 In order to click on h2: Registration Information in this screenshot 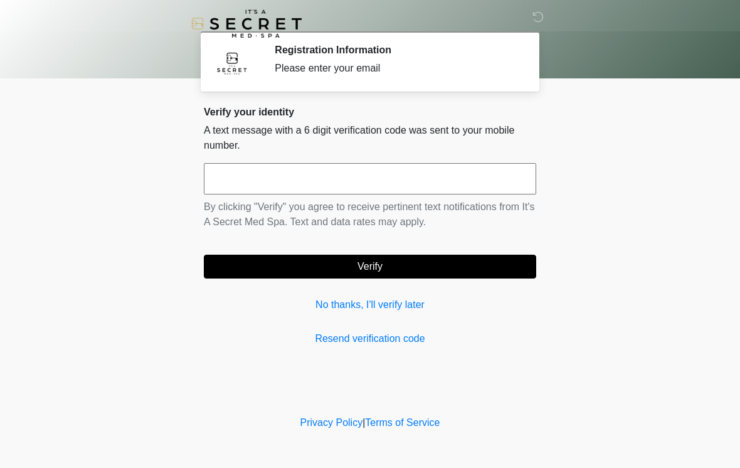, I will do `click(396, 50)`.